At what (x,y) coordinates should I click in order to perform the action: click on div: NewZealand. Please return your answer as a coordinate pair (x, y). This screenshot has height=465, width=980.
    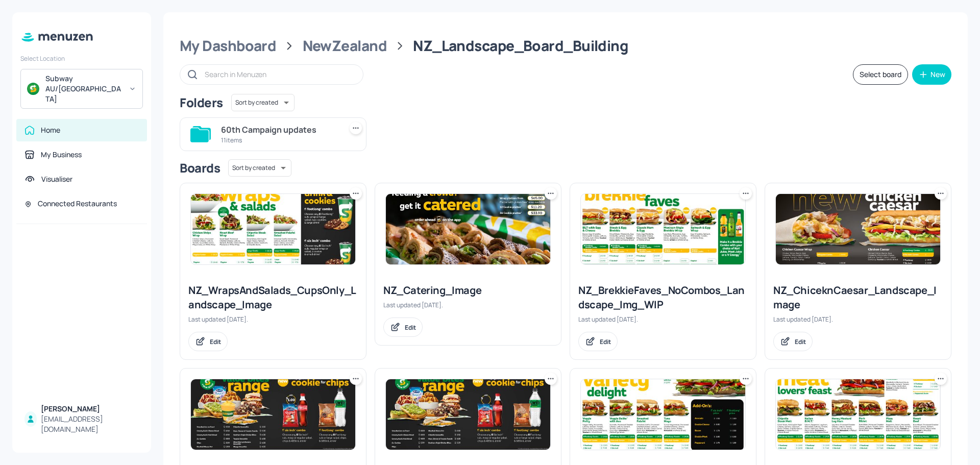
    Looking at the image, I should click on (344, 46).